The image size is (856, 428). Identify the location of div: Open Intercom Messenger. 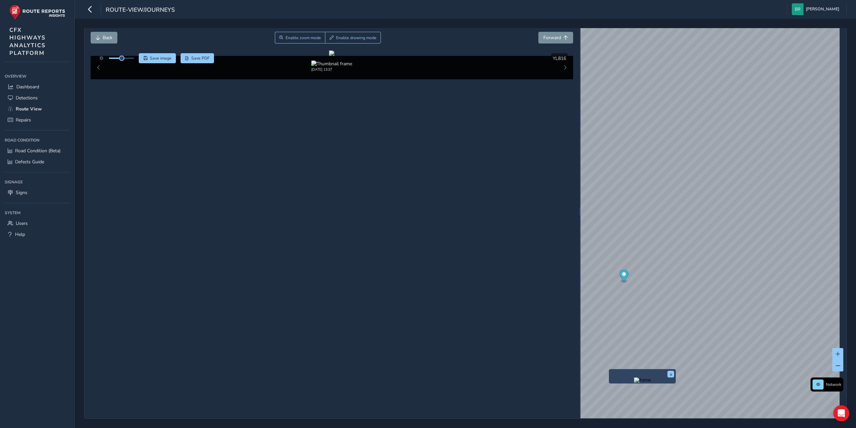
(841, 413).